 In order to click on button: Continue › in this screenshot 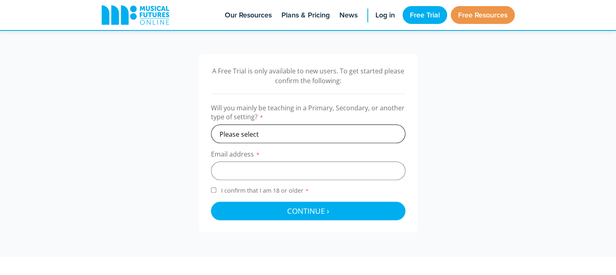, I will do `click(308, 211)`.